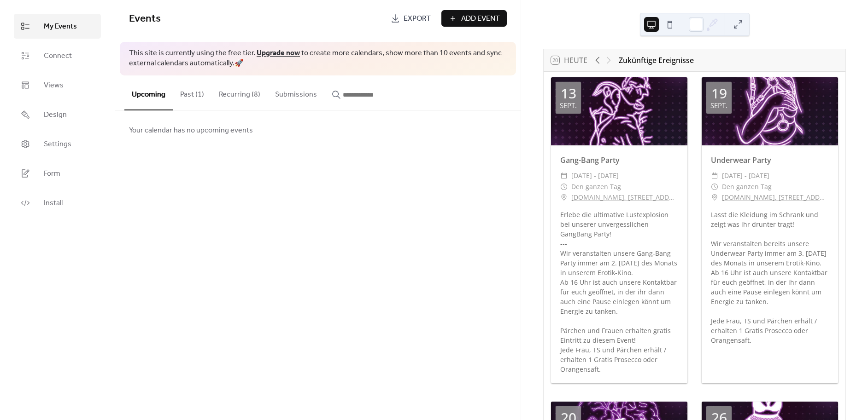 This screenshot has height=420, width=868. Describe the element at coordinates (57, 115) in the screenshot. I see `a: Design` at that location.